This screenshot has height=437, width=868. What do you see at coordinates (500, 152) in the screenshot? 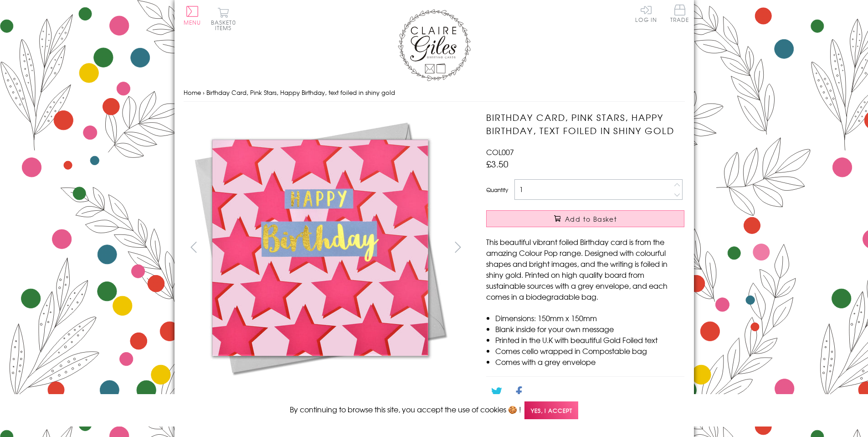
I see `span: COL007` at bounding box center [500, 152].